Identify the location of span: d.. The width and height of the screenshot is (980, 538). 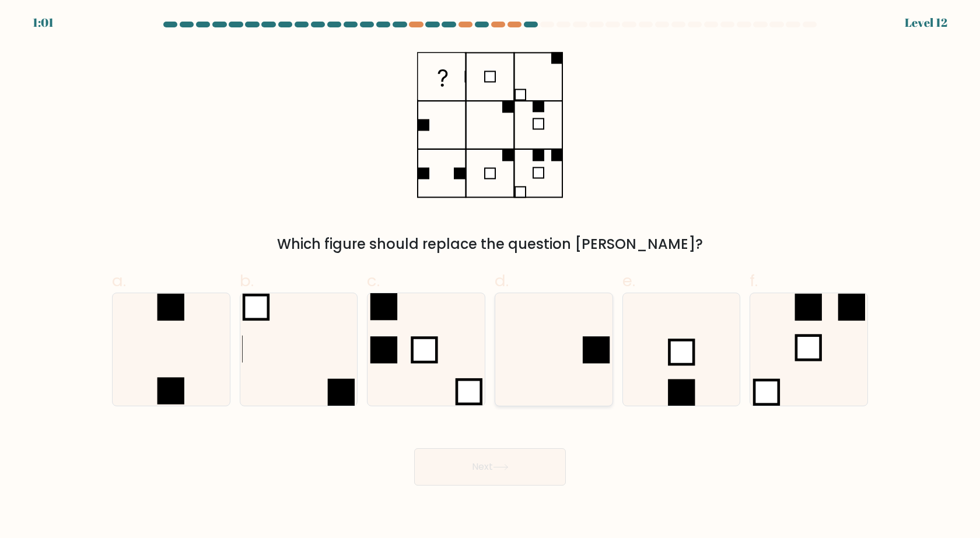
(502, 280).